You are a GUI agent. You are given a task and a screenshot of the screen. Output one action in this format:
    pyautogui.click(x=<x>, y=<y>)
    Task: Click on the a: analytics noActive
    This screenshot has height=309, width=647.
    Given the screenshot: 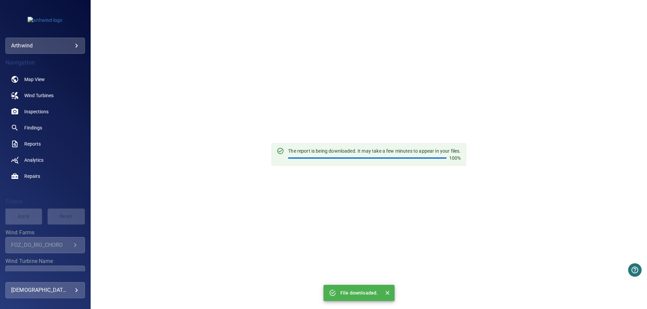 What is the action you would take?
    pyautogui.click(x=45, y=160)
    